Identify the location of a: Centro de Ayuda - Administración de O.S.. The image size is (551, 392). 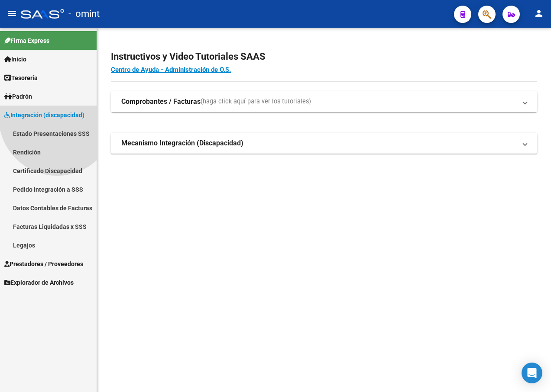
(171, 70).